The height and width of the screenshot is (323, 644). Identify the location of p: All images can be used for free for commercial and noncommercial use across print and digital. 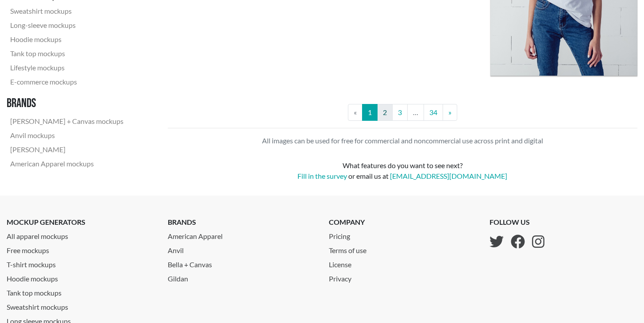
(402, 140).